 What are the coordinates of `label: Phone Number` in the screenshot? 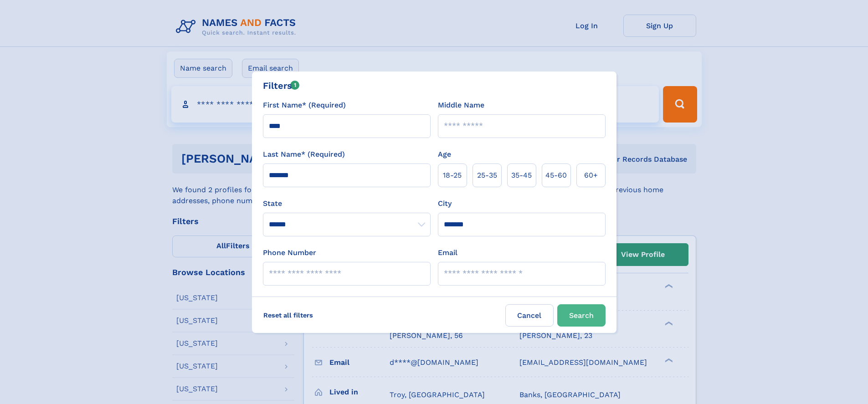 It's located at (289, 253).